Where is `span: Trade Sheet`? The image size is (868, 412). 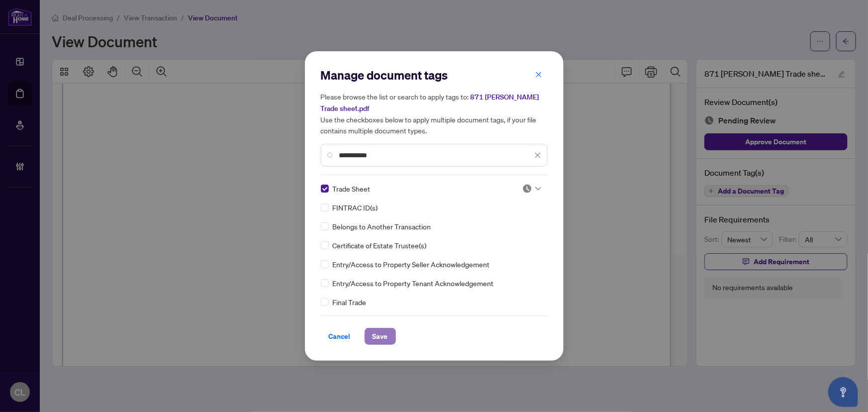
span: Trade Sheet is located at coordinates (352, 189).